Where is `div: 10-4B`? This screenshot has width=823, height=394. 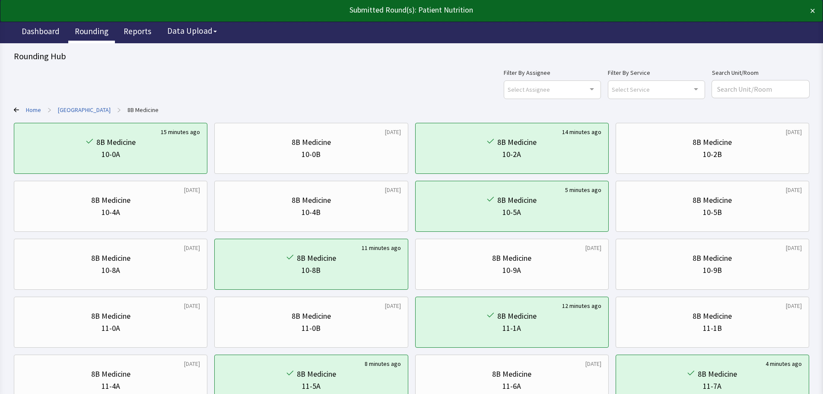
div: 10-4B is located at coordinates (311, 212).